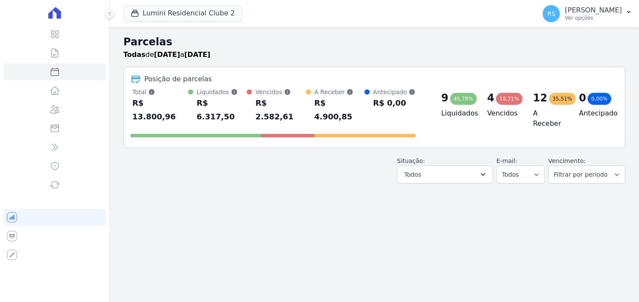 This screenshot has height=302, width=639. Describe the element at coordinates (540, 98) in the screenshot. I see `div: 12` at that location.